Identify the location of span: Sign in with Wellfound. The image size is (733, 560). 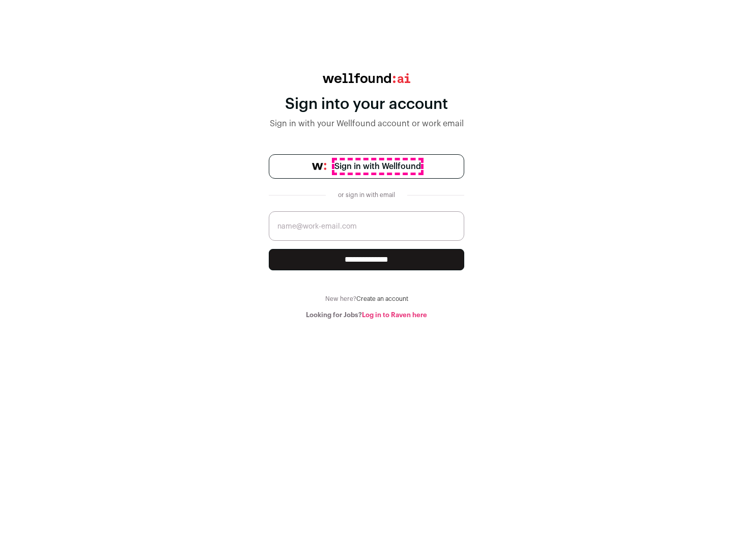
(378, 166).